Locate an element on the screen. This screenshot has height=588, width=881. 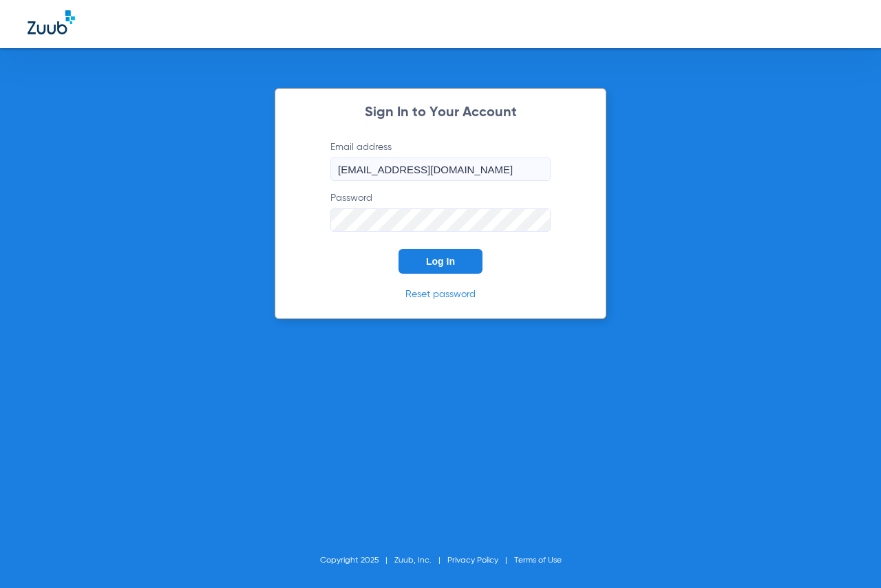
button: Log In is located at coordinates (440, 262).